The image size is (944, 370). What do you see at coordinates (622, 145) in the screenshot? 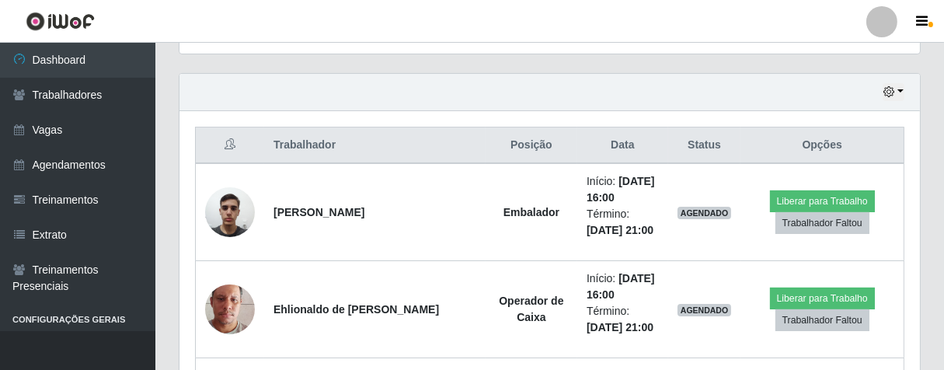
I see `th: Data` at bounding box center [622, 145].